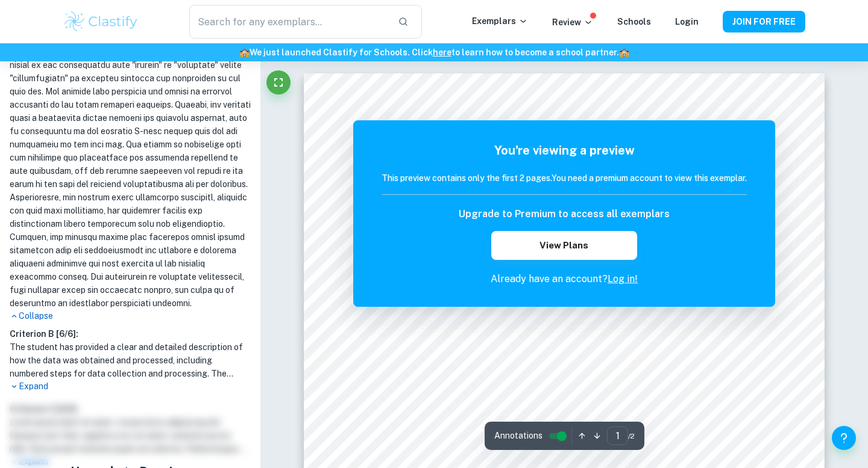 The width and height of the screenshot is (868, 468). What do you see at coordinates (686, 22) in the screenshot?
I see `a: Login` at bounding box center [686, 22].